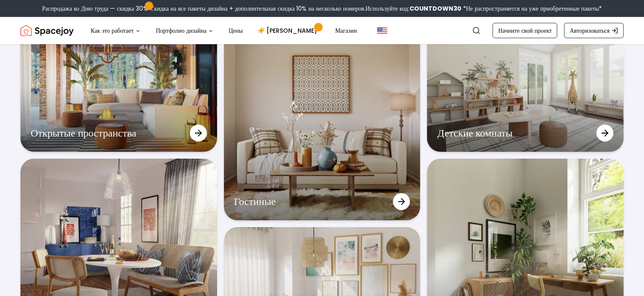 The image size is (644, 296). Describe the element at coordinates (387, 9) in the screenshot. I see `font: Используйте код:` at that location.